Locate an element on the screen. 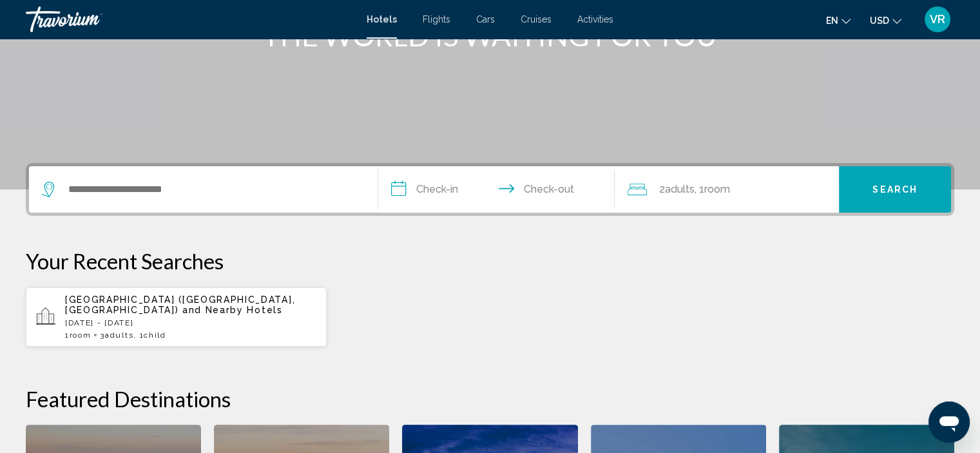  span: Flights is located at coordinates (437, 19).